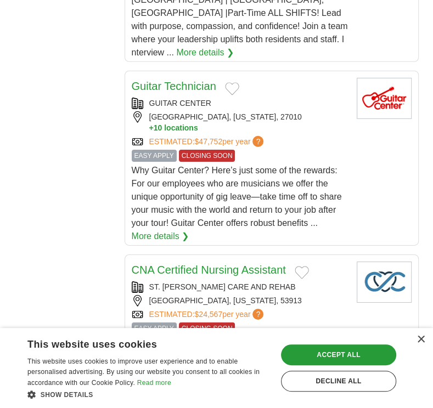 This screenshot has height=408, width=433. What do you see at coordinates (208, 141) in the screenshot?
I see `span: $47,752` at bounding box center [208, 141].